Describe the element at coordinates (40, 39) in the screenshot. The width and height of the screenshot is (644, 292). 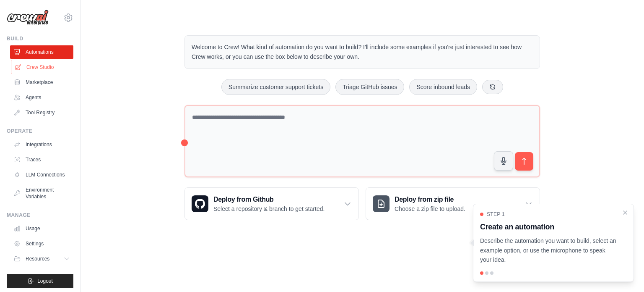
I see `div: Build` at that location.